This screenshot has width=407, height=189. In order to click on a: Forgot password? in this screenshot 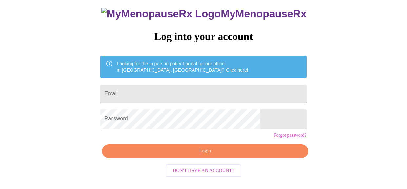, I will do `click(290, 135)`.